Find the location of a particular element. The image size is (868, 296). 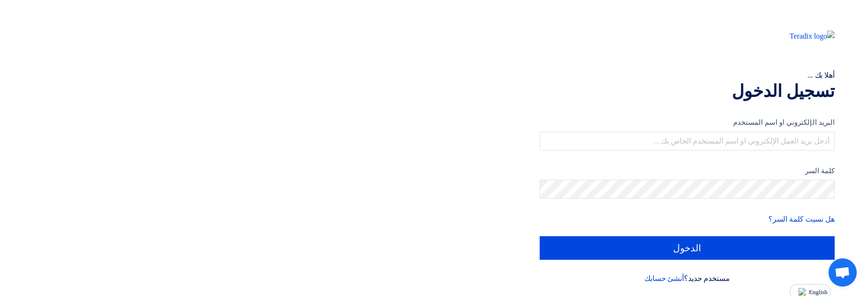

span: English is located at coordinates (818, 292).